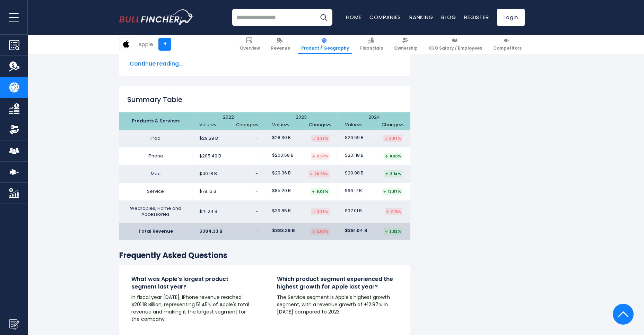 The width and height of the screenshot is (644, 335). Describe the element at coordinates (320, 191) in the screenshot. I see `div: 9.05%` at that location.